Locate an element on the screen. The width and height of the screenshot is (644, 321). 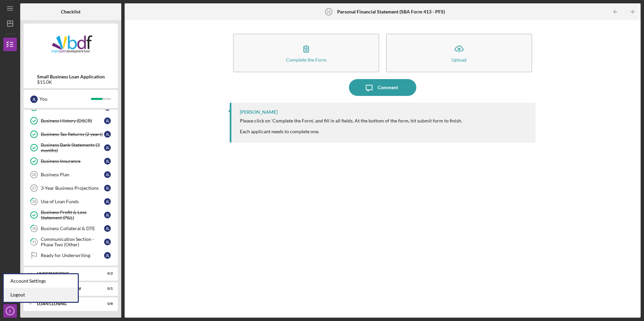
a: Logout is located at coordinates (41, 295).